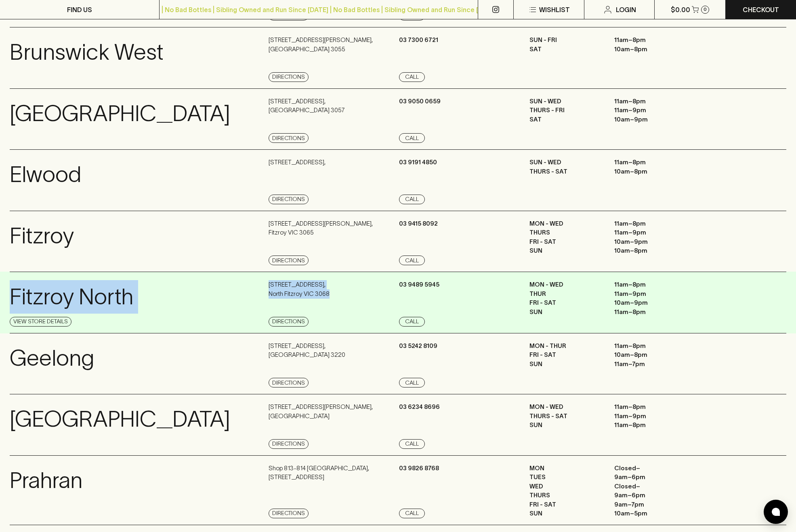  I want to click on p: 9am – 7pm, so click(651, 504).